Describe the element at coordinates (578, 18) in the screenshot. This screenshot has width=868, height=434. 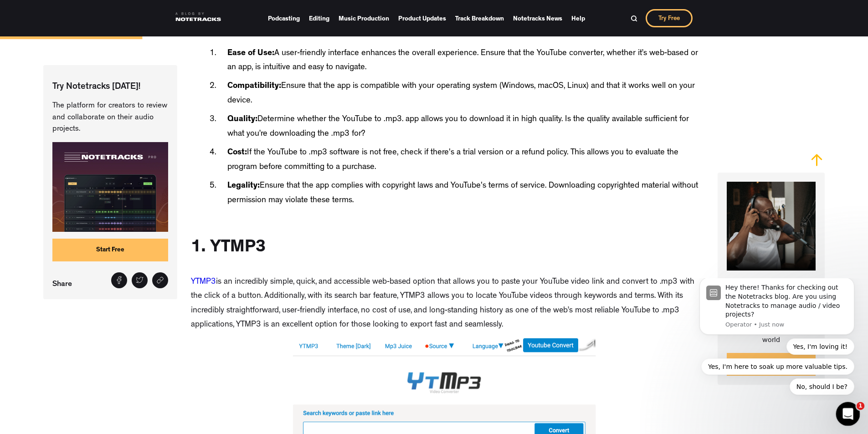
I see `a: Help` at that location.